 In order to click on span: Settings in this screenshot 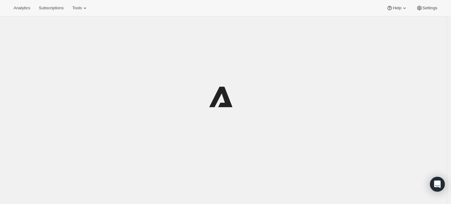, I will do `click(430, 8)`.